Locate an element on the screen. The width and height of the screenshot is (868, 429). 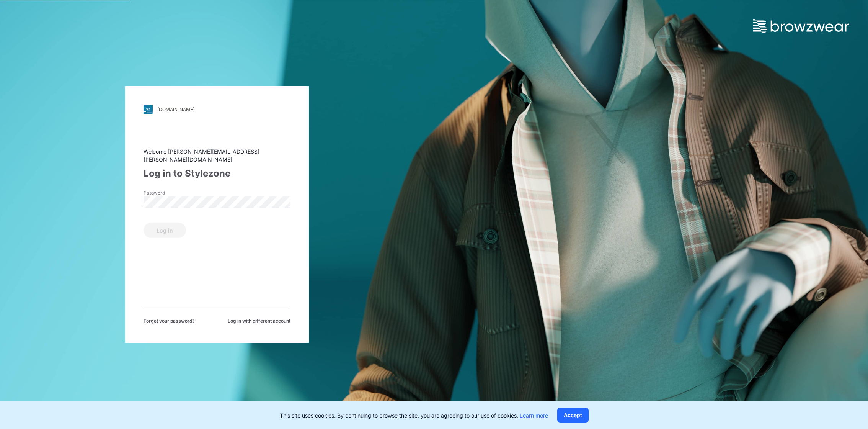
label: Password is located at coordinates (171, 193).